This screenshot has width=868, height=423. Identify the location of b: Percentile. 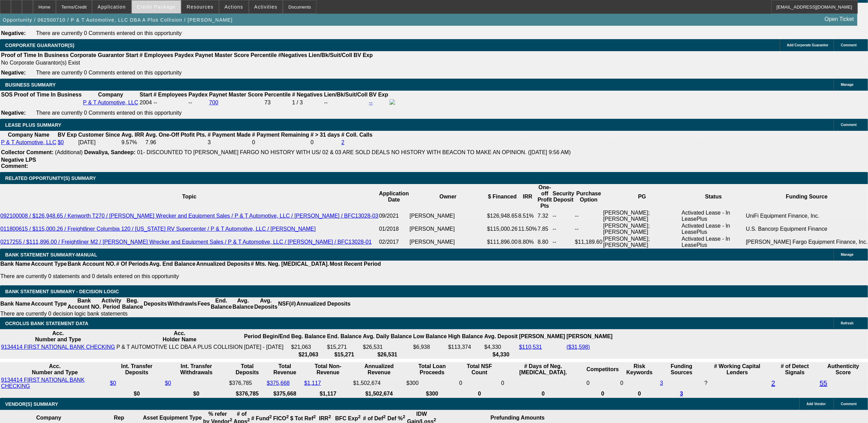
(277, 94).